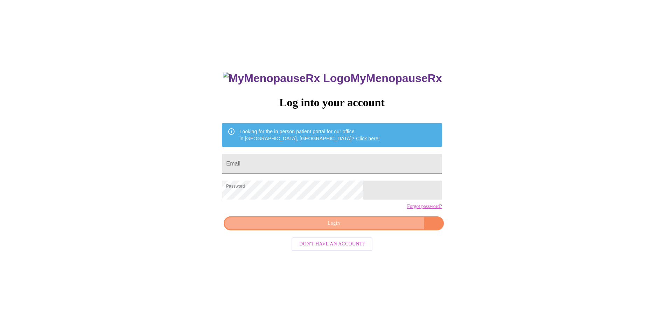 This screenshot has width=664, height=324. What do you see at coordinates (425, 206) in the screenshot?
I see `a: Forgot password?` at bounding box center [425, 206].